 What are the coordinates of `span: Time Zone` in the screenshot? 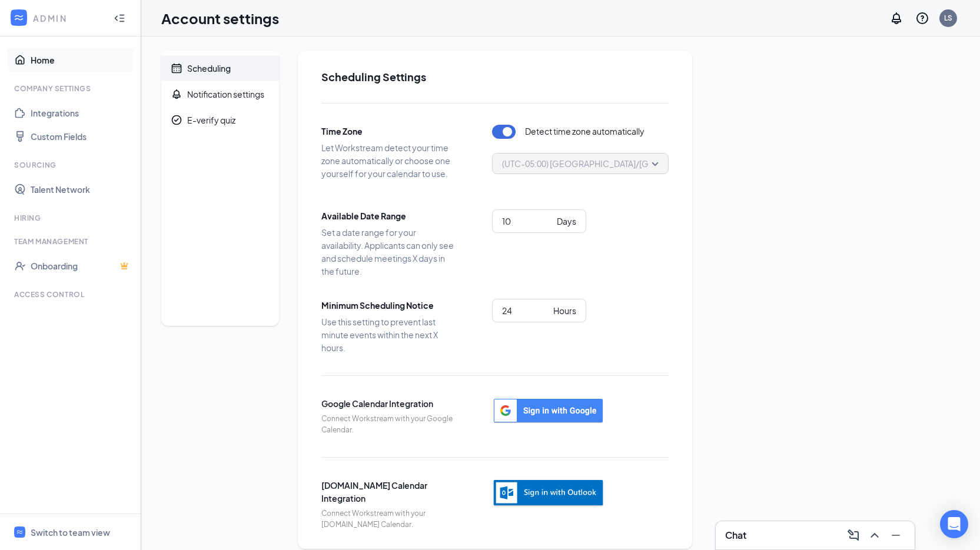 It's located at (389, 131).